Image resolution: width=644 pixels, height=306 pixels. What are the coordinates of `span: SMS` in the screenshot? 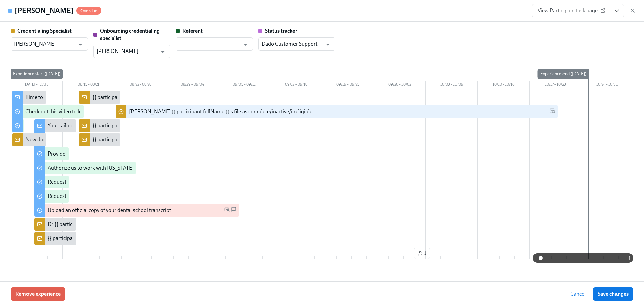 It's located at (234, 210).